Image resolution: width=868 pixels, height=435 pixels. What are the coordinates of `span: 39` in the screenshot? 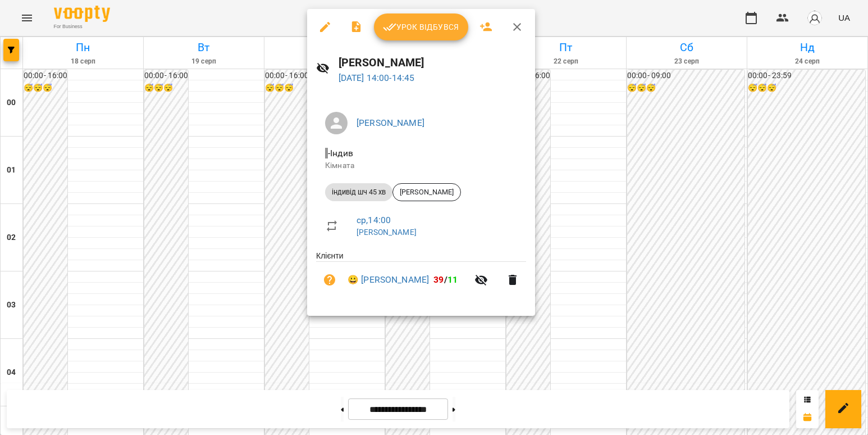 It's located at (438, 279).